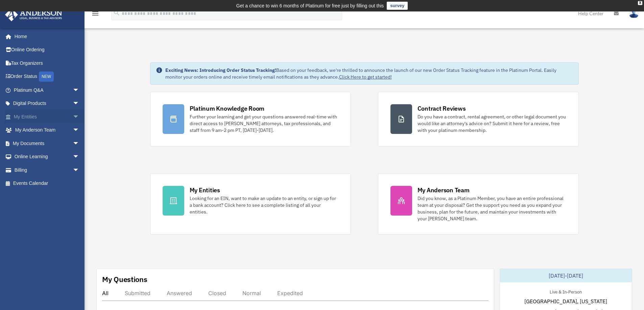  I want to click on img: User Pic, so click(634, 13).